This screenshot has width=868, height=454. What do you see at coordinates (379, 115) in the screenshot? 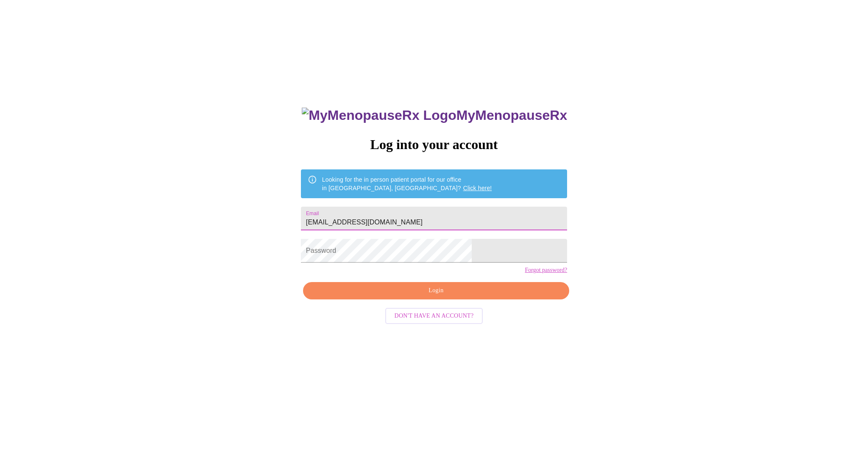
I see `img: MyMenopauseRx Logo` at bounding box center [379, 115].